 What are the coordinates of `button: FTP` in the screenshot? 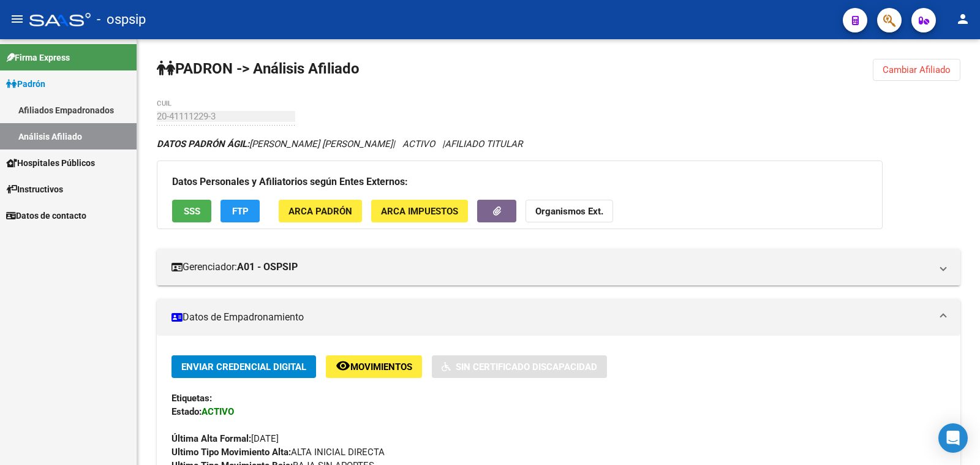 It's located at (240, 211).